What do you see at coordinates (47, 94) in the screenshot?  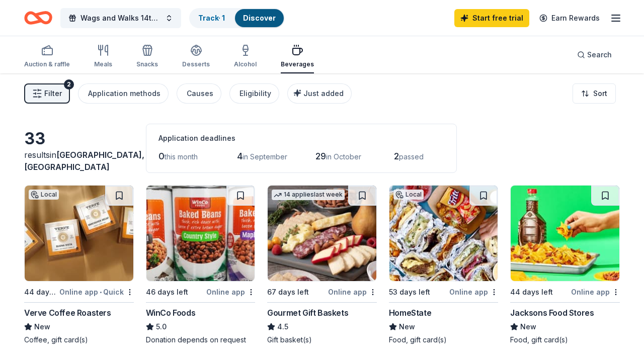 I see `button: Filter2` at bounding box center [47, 94].